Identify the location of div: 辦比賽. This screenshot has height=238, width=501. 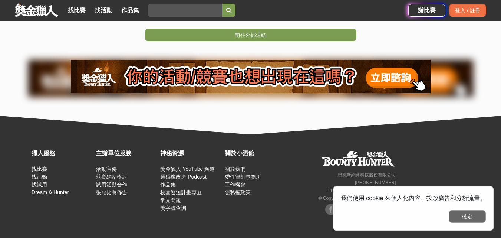
(427, 10).